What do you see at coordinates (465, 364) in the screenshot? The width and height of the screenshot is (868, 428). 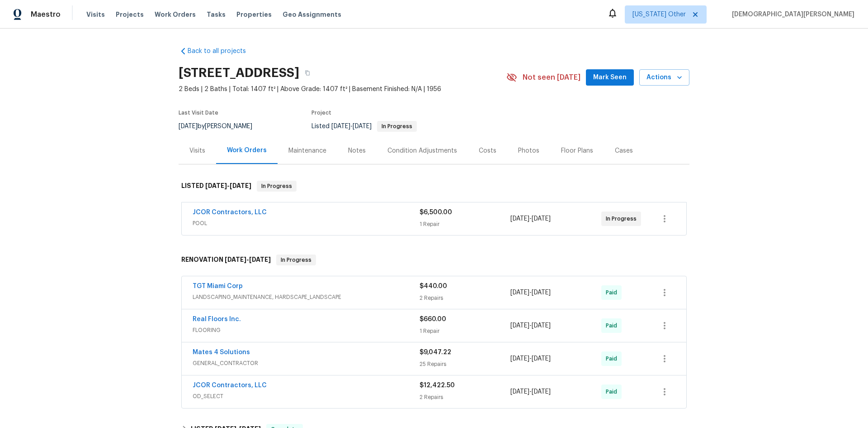 I see `div: 25 Repairs` at bounding box center [465, 364].